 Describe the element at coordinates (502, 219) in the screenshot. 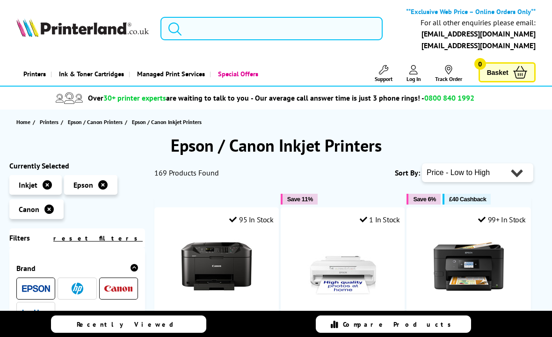

I see `div: 99+ In Stock` at that location.